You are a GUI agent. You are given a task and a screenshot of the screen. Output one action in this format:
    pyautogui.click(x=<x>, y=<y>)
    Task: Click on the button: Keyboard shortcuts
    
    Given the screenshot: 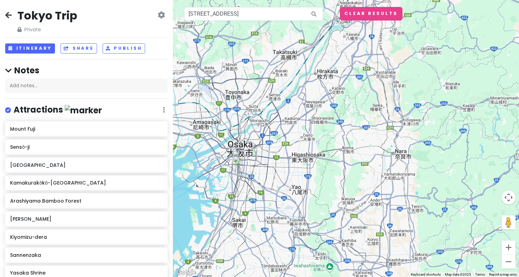 What is the action you would take?
    pyautogui.click(x=426, y=275)
    